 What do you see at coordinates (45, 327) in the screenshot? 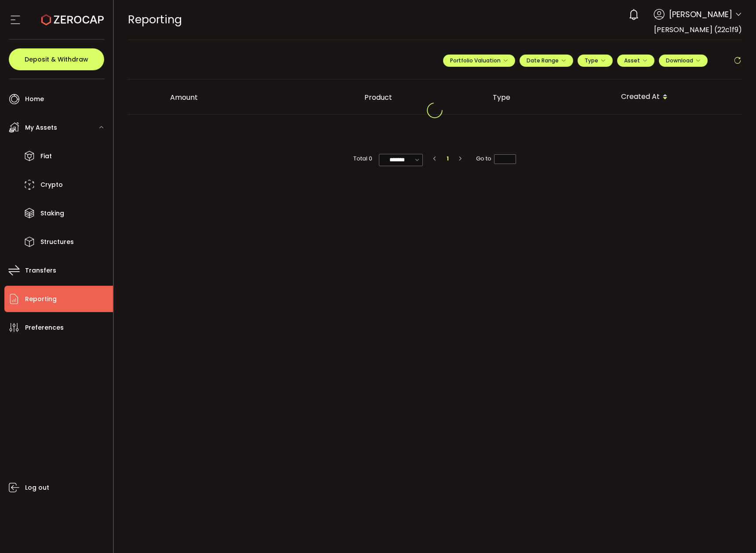
I see `span: Preferences` at bounding box center [45, 327].